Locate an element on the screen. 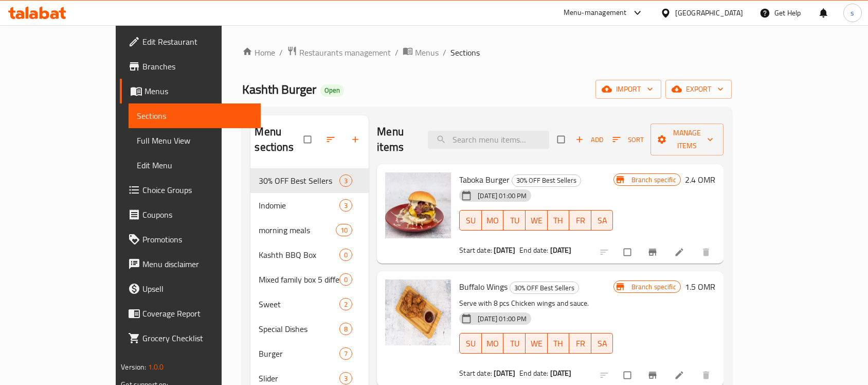  input: search is located at coordinates (488, 140).